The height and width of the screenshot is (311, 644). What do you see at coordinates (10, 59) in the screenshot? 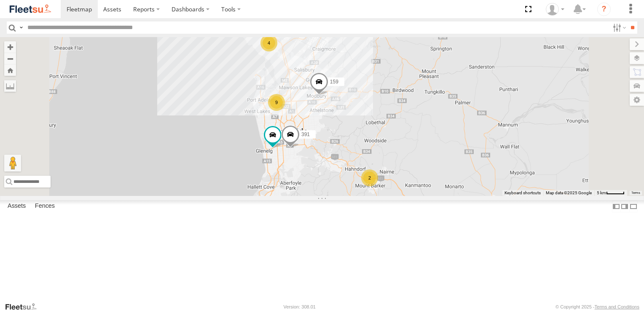
I see `button: Zoom out` at bounding box center [10, 59].